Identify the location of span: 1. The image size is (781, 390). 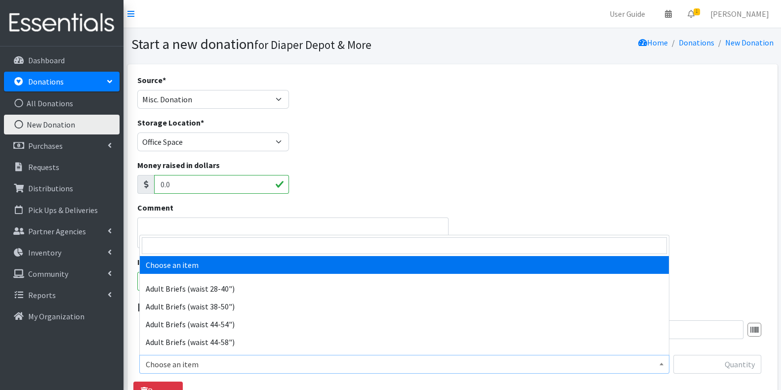
(697, 12).